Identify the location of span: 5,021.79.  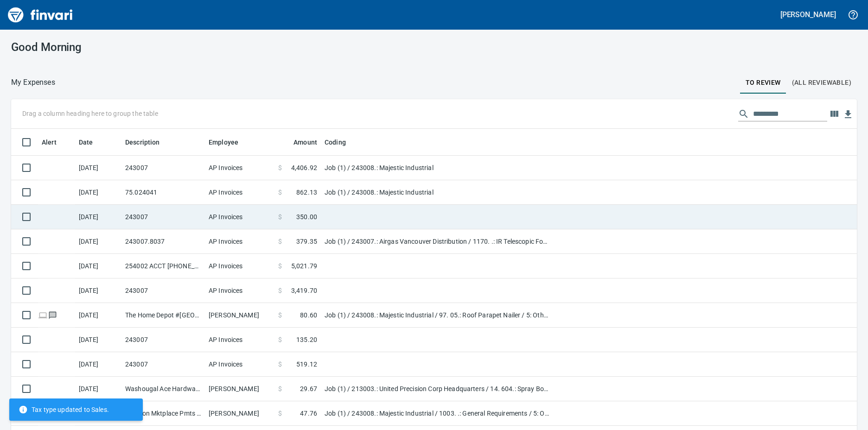
(304, 266).